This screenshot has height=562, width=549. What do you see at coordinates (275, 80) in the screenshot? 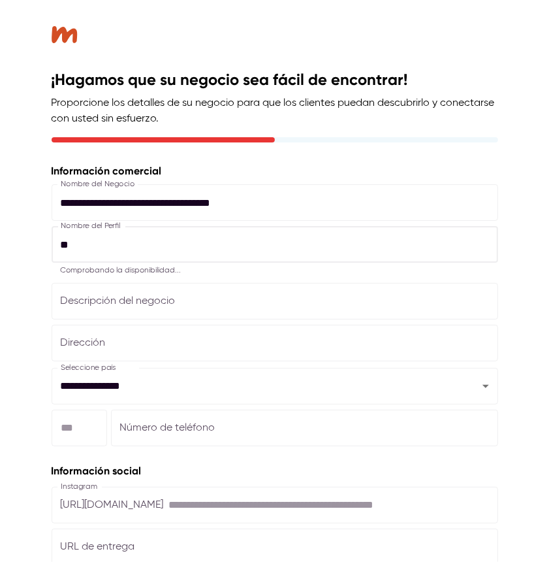
I see `h2: ¡Hagamos que su negocio sea fácil de encontrar!` at bounding box center [275, 80].